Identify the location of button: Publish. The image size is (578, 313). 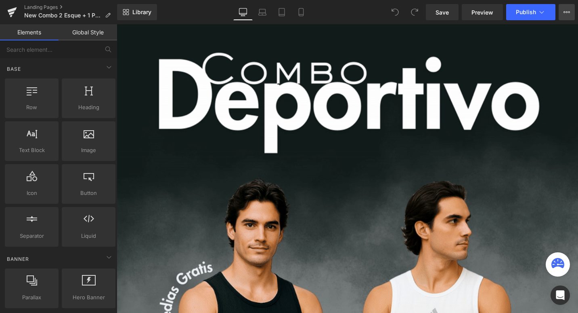
(531, 12).